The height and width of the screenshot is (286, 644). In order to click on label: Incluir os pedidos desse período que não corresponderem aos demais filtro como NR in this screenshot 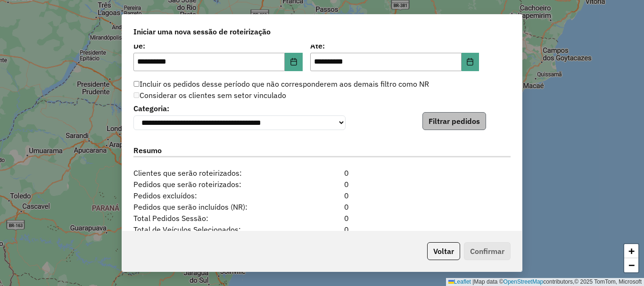, I will do `click(281, 84)`.